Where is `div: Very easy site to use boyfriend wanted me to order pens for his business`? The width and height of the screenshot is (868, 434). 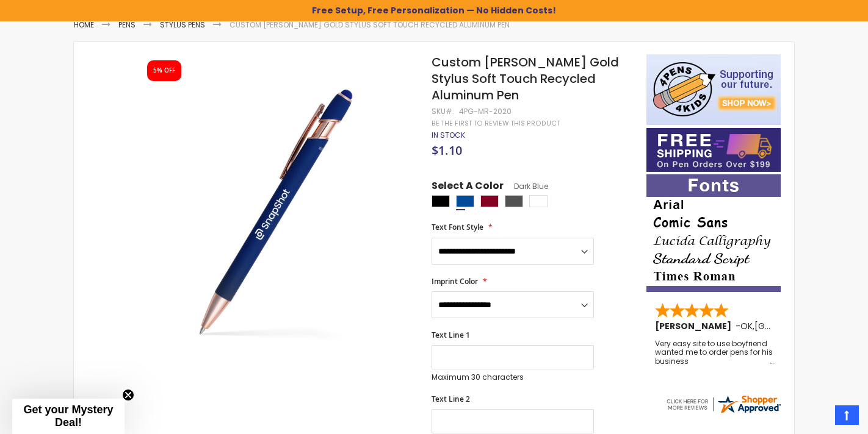 div: Very easy site to use boyfriend wanted me to order pens for his business is located at coordinates (714, 353).